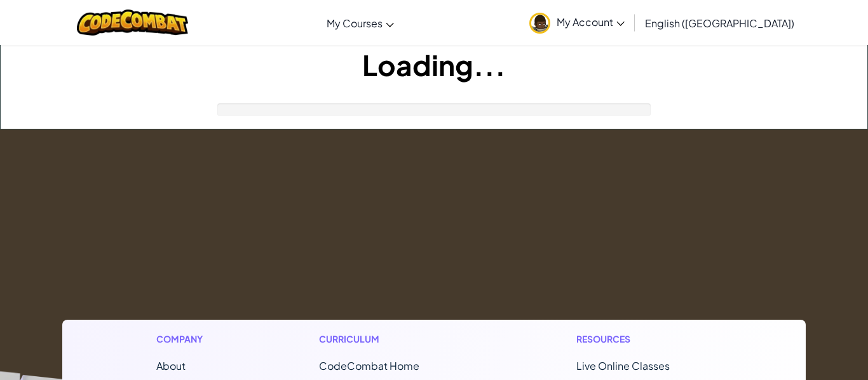  What do you see at coordinates (622, 366) in the screenshot?
I see `a: Live Online Classes` at bounding box center [622, 366].